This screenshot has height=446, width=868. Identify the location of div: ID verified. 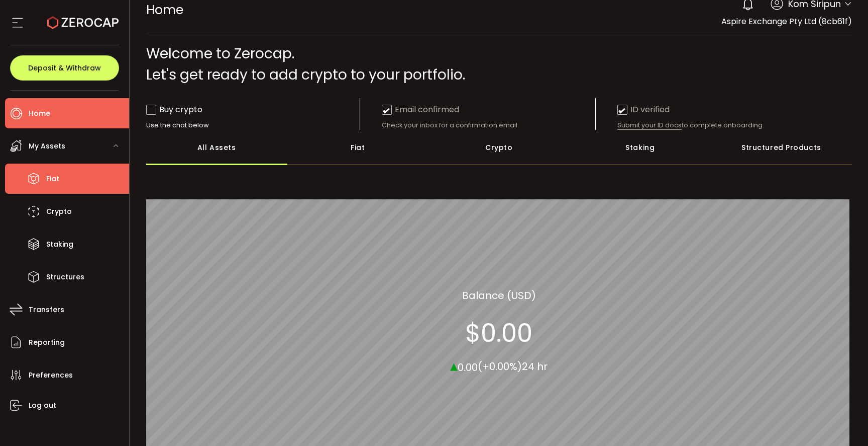
(644, 109).